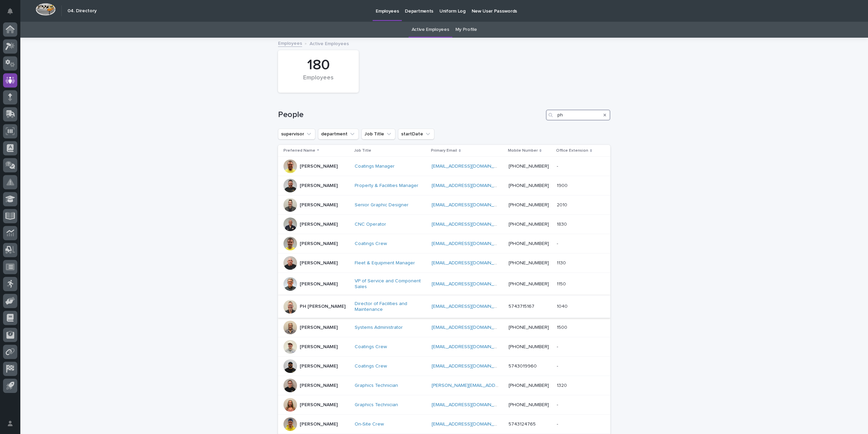  I want to click on a: On-Site Crew, so click(369, 424).